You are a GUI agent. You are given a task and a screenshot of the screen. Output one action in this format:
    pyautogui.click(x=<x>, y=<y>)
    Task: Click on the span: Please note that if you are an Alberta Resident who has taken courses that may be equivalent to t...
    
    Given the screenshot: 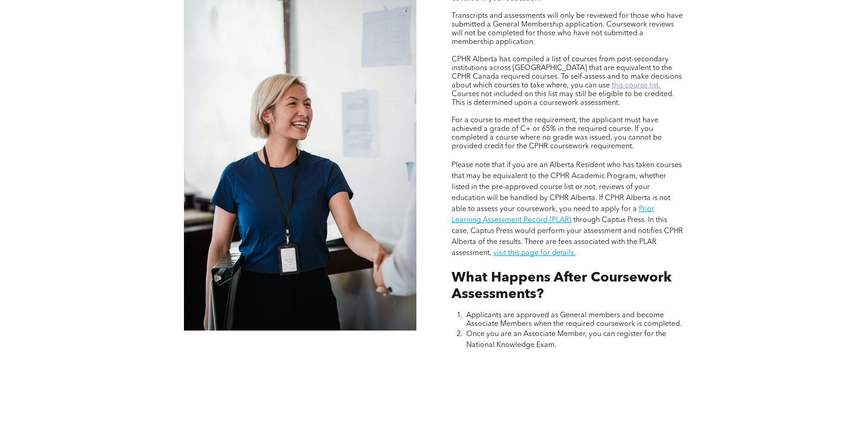 What is the action you would take?
    pyautogui.click(x=567, y=187)
    